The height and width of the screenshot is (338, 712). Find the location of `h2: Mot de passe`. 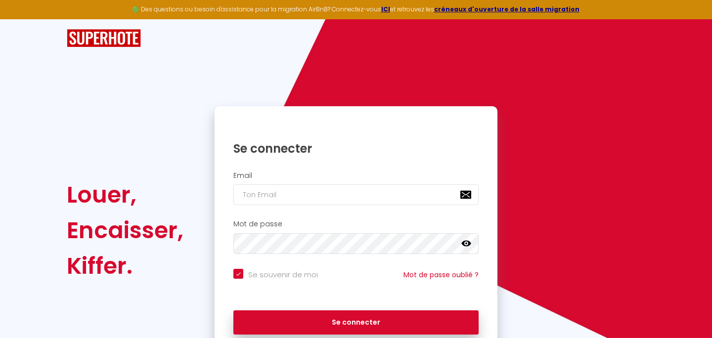

h2: Mot de passe is located at coordinates (356, 224).